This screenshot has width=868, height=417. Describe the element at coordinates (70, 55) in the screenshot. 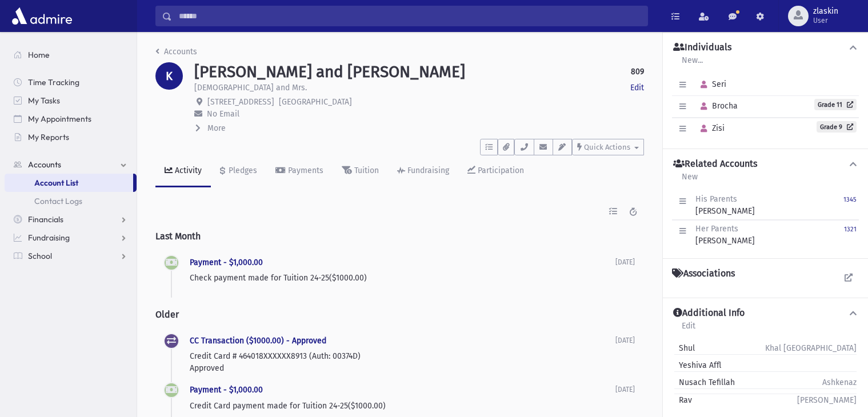

I see `a: Home` at that location.